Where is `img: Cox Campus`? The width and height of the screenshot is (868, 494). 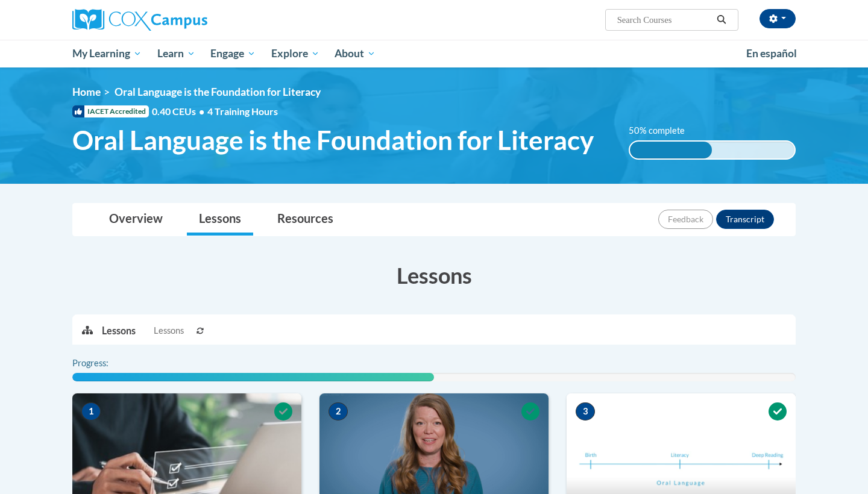 img: Cox Campus is located at coordinates (140, 20).